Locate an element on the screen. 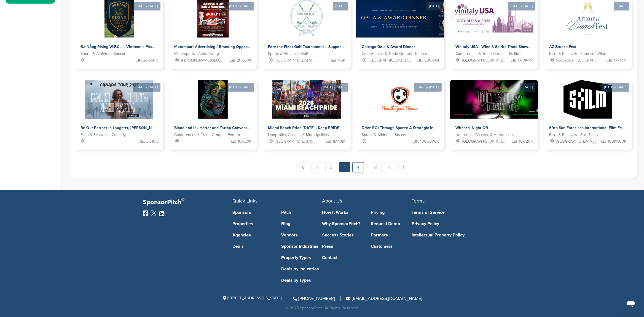 This screenshot has width=644, height=317. span: Motorsports - Auto Racing is located at coordinates (197, 54).